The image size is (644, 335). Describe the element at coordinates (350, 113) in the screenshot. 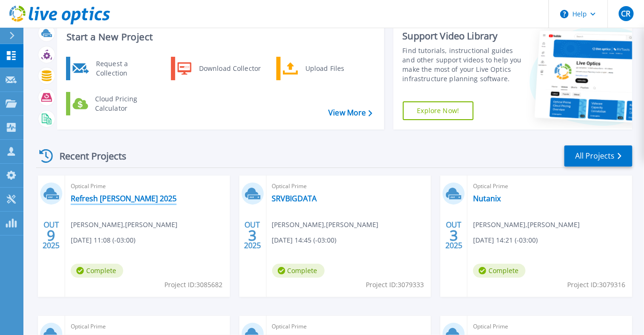

I see `a: View More` at that location.